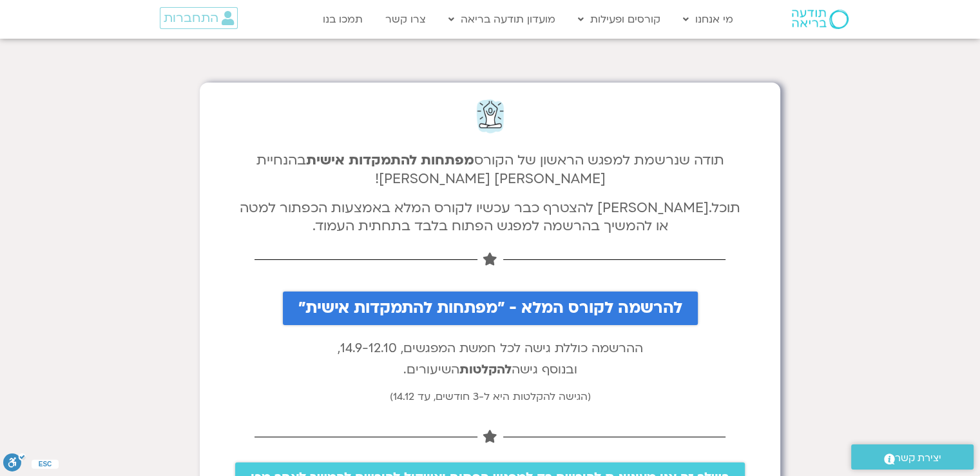  What do you see at coordinates (509, 370) in the screenshot?
I see `strong: ל` at bounding box center [509, 370].